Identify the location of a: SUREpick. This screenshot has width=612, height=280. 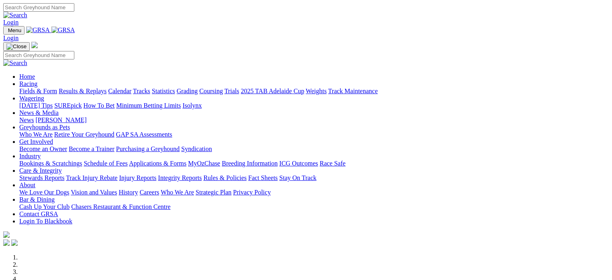
(68, 105).